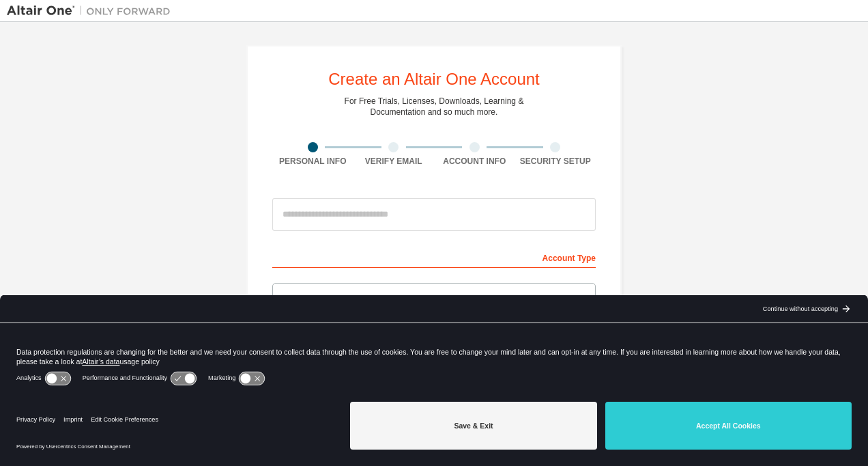 The height and width of the screenshot is (466, 868). I want to click on div: Account Type, so click(434, 256).